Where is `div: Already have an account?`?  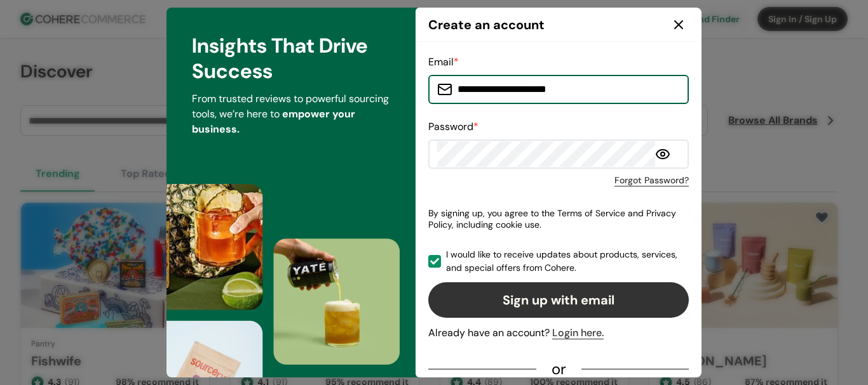 div: Already have an account? is located at coordinates (558, 334).